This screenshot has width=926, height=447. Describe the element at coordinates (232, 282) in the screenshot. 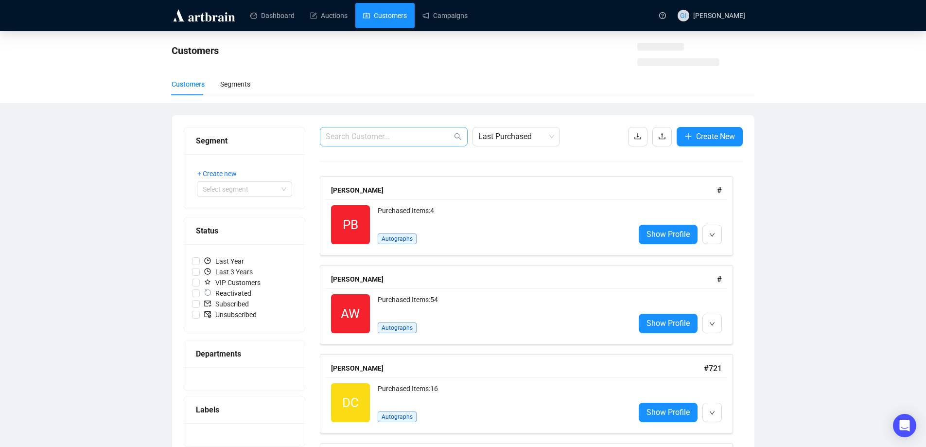

I see `span: VIP Customers` at that location.